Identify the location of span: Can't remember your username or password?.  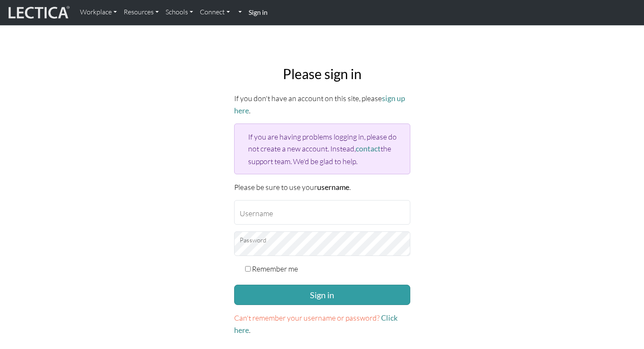
(307, 318).